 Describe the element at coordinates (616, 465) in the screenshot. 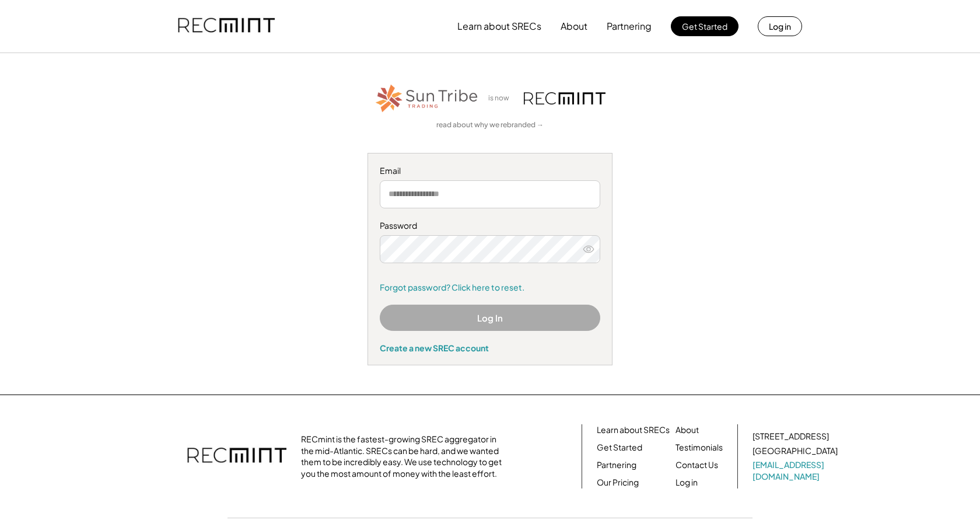

I see `a: Partnering` at that location.